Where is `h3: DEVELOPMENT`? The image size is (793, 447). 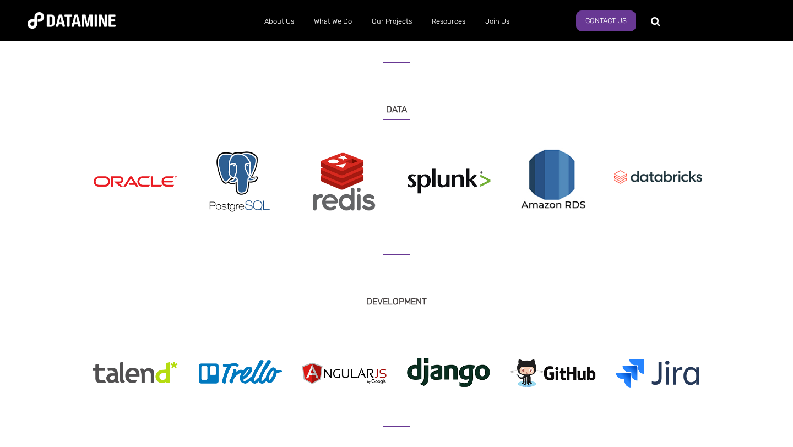
h3: DEVELOPMENT is located at coordinates (396, 297).